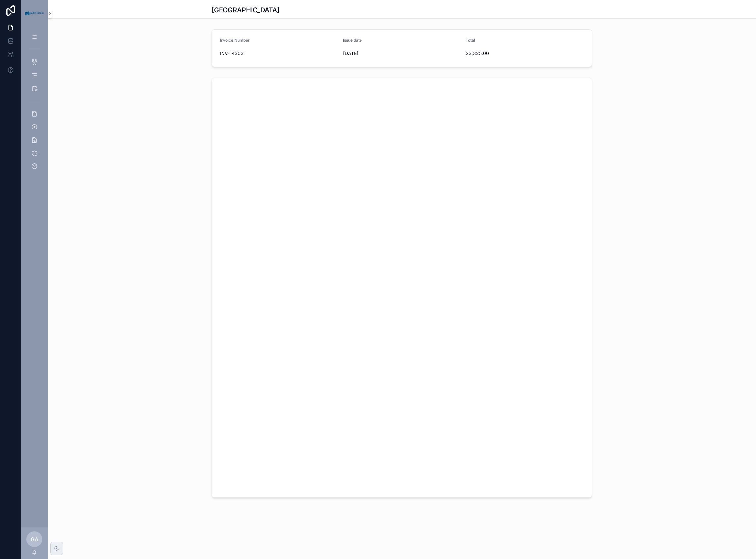 This screenshot has width=756, height=559. What do you see at coordinates (235, 40) in the screenshot?
I see `span: Invoice Number` at bounding box center [235, 40].